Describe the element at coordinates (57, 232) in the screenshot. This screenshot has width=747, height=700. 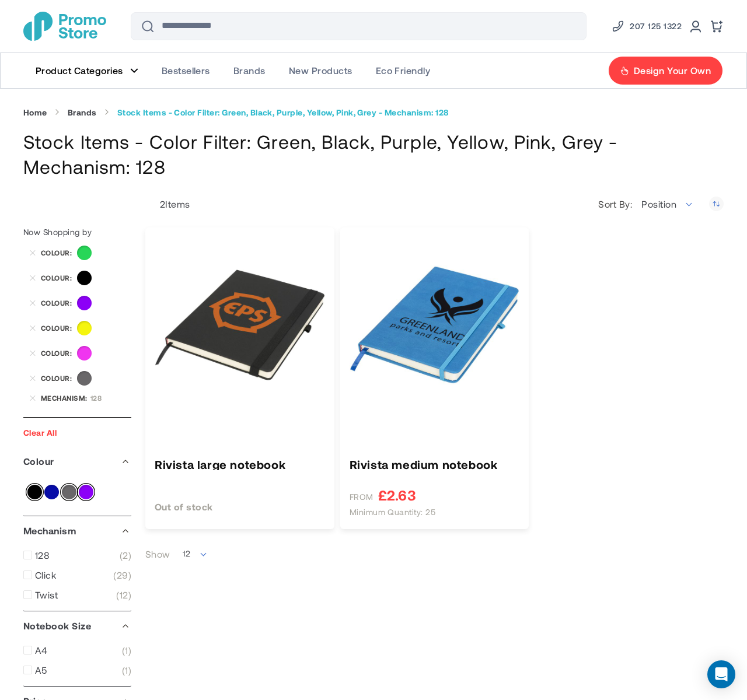
I see `span: Now Shopping by` at that location.